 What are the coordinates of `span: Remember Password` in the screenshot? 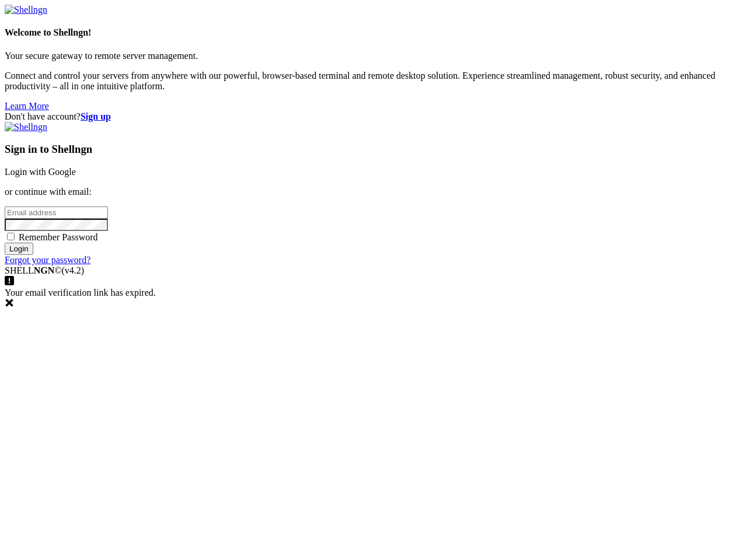 It's located at (58, 237).